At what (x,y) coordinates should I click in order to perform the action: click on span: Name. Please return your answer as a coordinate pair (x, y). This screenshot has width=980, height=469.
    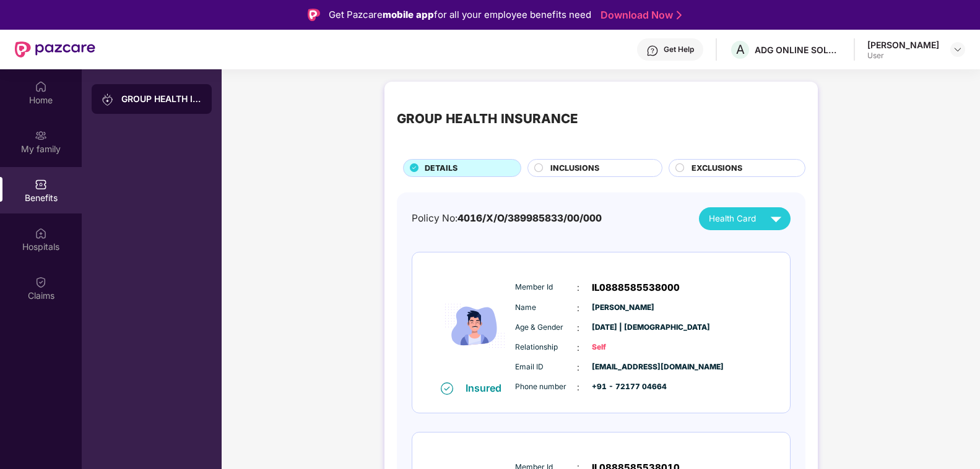
    Looking at the image, I should click on (546, 308).